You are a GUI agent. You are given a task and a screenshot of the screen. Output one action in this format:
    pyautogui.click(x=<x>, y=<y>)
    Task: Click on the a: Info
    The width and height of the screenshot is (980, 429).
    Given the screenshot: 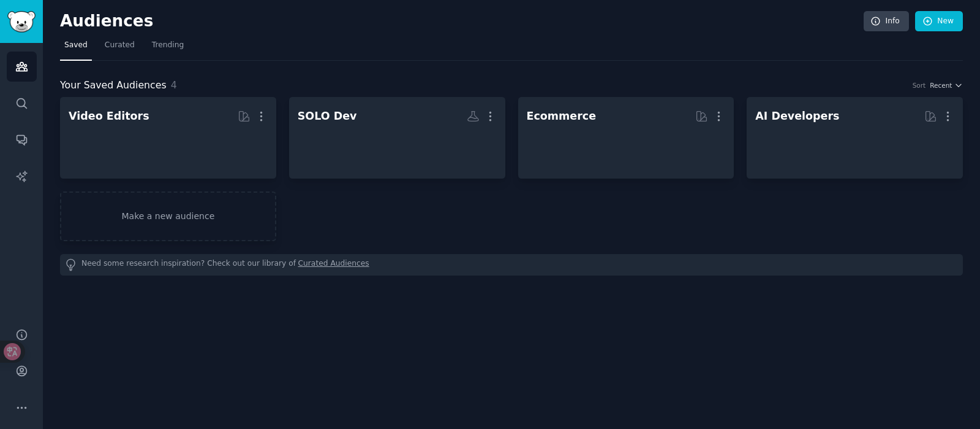 What is the action you would take?
    pyautogui.click(x=887, y=21)
    